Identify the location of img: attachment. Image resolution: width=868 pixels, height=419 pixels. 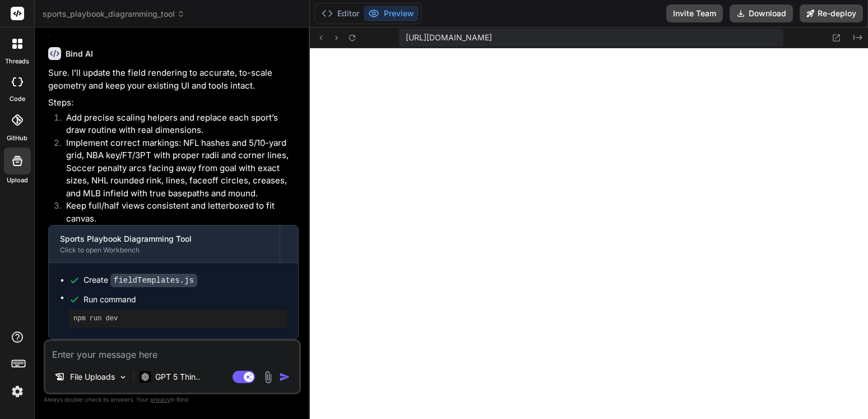
(268, 377).